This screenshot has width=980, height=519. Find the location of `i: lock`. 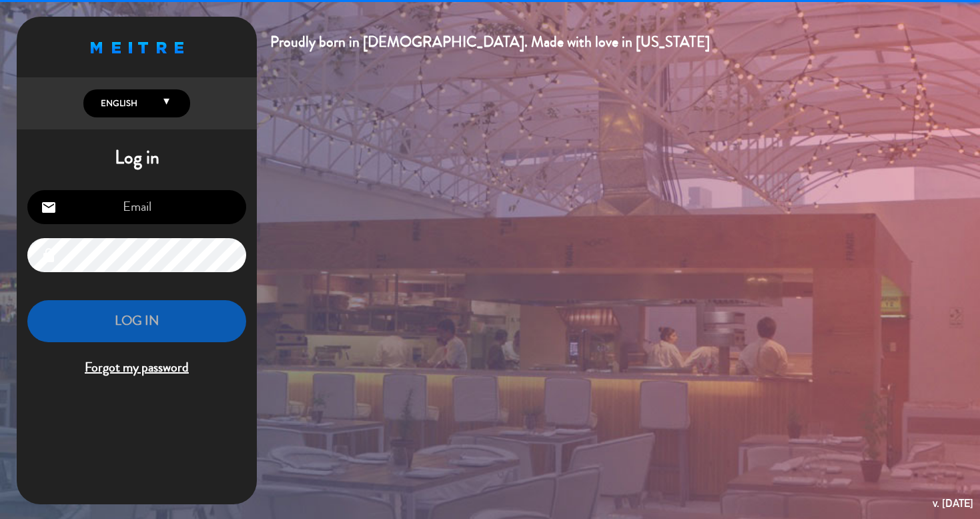

i: lock is located at coordinates (49, 255).